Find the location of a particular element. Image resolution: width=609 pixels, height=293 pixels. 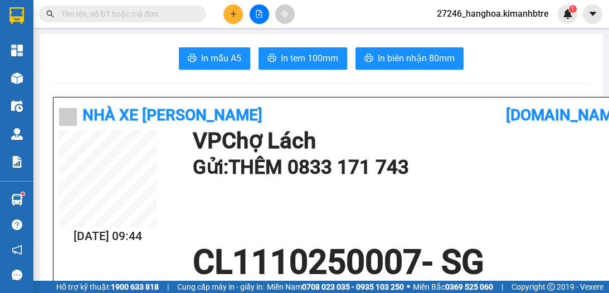

button: printerIn biên nhận 80mm is located at coordinates (410, 59).